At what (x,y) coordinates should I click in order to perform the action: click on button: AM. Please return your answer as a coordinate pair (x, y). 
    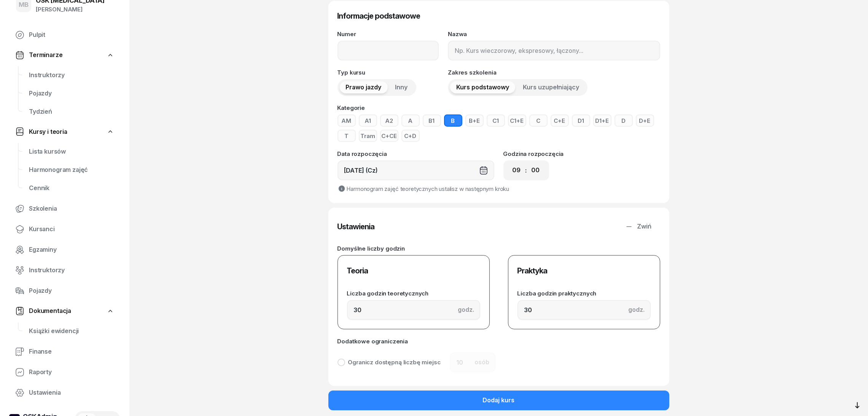
    Looking at the image, I should click on (346, 121).